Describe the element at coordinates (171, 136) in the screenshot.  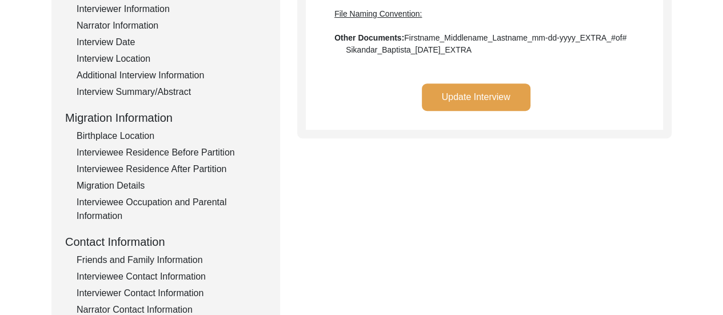
I see `div: Birthplace Location` at that location.